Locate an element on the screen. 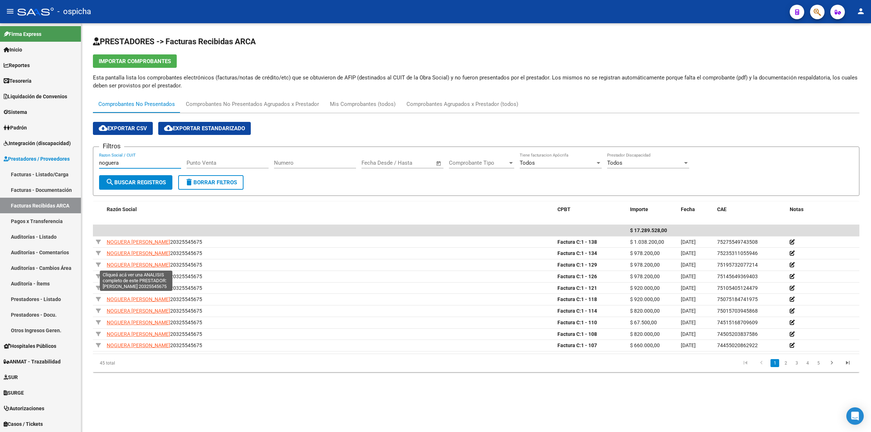 Image resolution: width=871 pixels, height=432 pixels. span: 75105405124479 is located at coordinates (738, 288).